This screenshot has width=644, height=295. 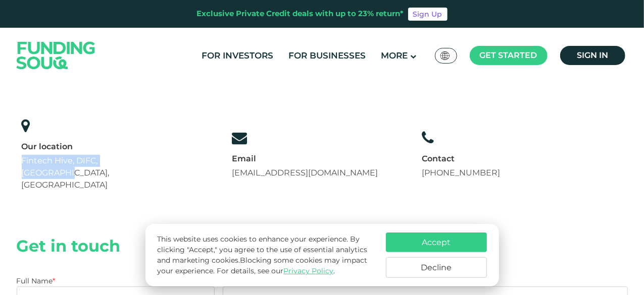 I want to click on h2: Get in touch, so click(x=322, y=246).